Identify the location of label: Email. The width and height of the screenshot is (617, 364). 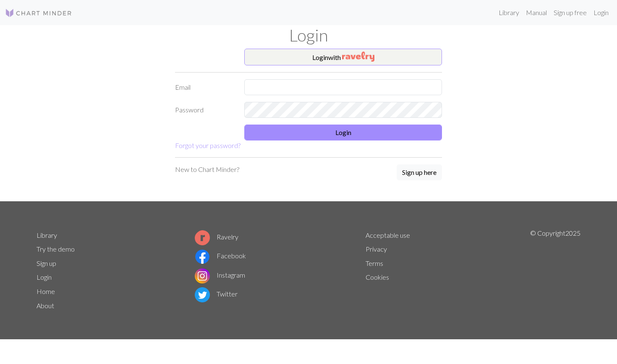
(204, 87).